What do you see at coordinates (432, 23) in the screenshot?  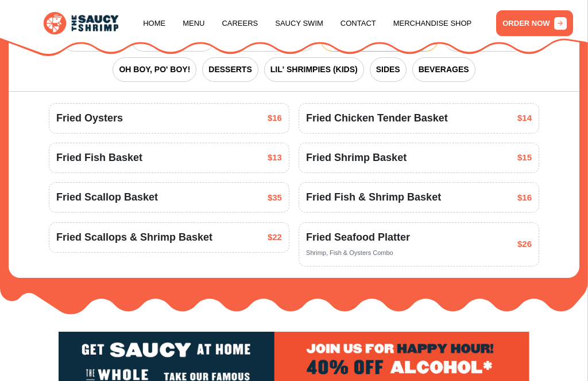 I see `a: Merchandise Shop` at bounding box center [432, 23].